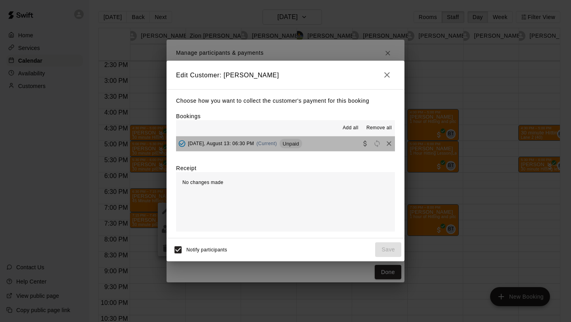 The height and width of the screenshot is (322, 571). Describe the element at coordinates (365, 143) in the screenshot. I see `span: Collect payment` at that location.